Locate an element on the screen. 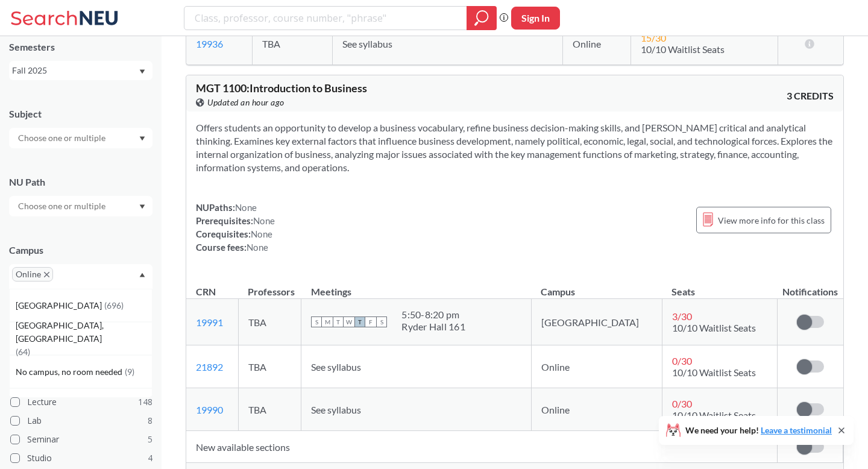  th: Campus is located at coordinates (597, 285).